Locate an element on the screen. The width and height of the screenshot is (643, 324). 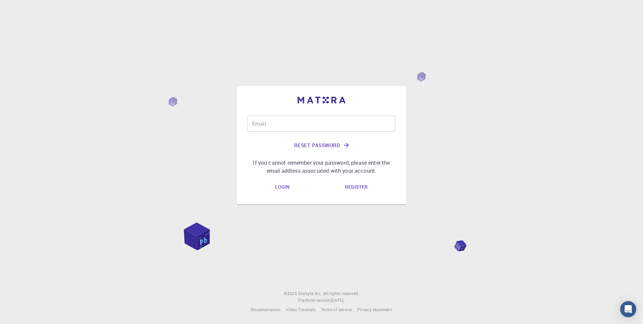
a: Exabyte Inc. is located at coordinates (310, 293).